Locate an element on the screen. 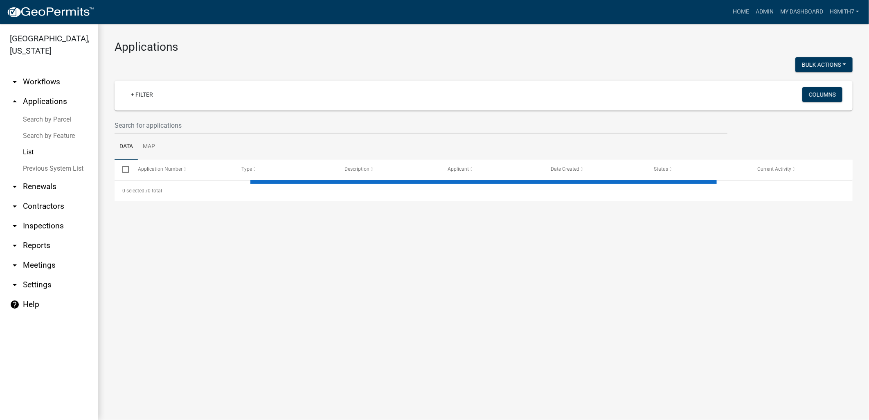  span: Application Number is located at coordinates (160, 169).